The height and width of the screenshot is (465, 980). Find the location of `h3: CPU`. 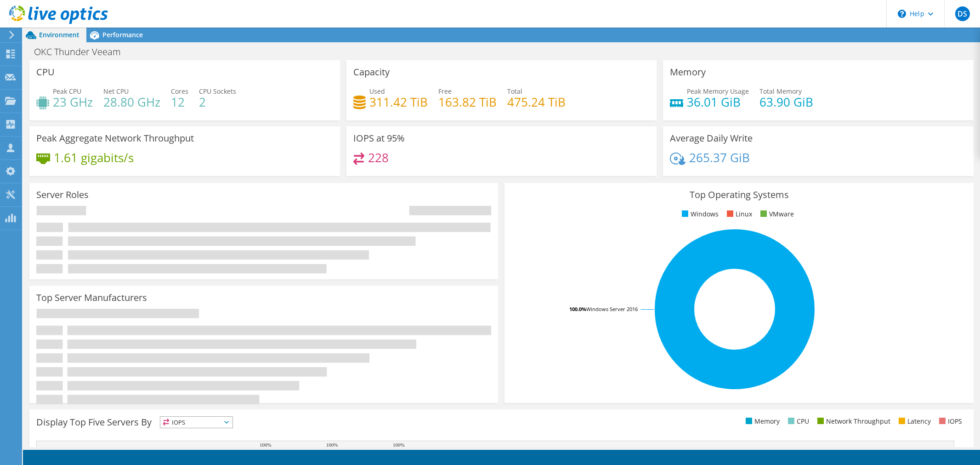

h3: CPU is located at coordinates (46, 72).